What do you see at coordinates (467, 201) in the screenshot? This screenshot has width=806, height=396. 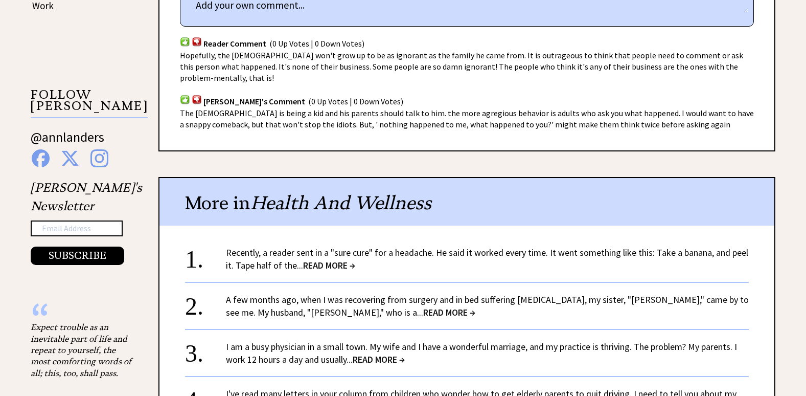 I see `div: More in` at bounding box center [467, 201].